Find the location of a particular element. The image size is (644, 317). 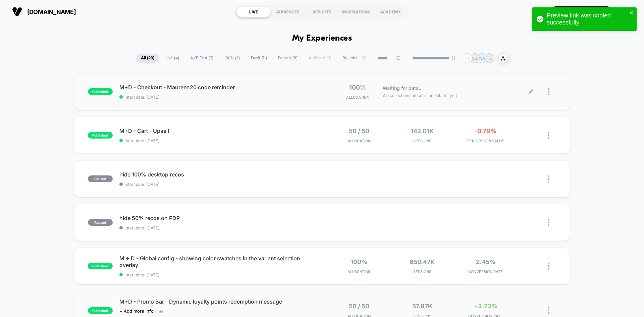

span: By Label is located at coordinates (351, 58).